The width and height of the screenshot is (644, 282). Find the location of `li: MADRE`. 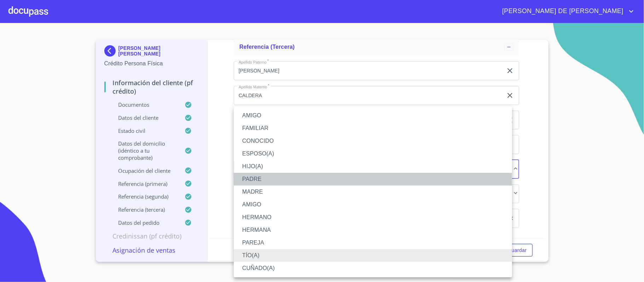

li: MADRE is located at coordinates (373, 192).